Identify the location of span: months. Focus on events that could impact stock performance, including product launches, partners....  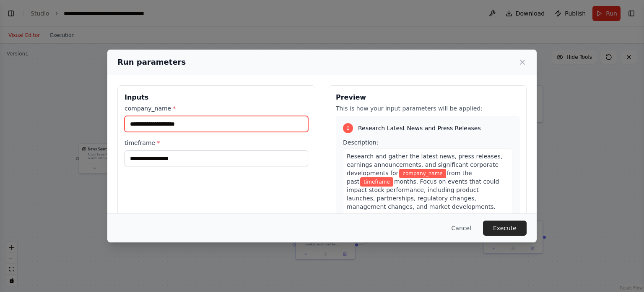
(423, 194).